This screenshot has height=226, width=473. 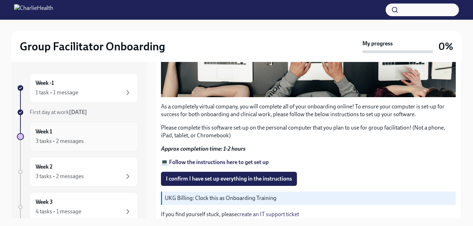 What do you see at coordinates (308, 132) in the screenshot?
I see `p: Please complete this software set-up on the personal computer that you plan to use for group faci...` at bounding box center [308, 132].